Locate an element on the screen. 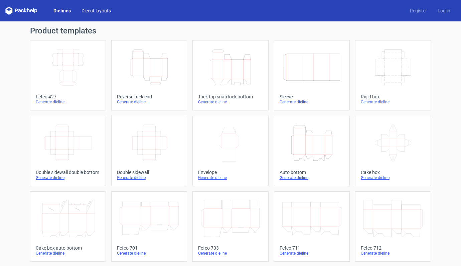  a: Log in is located at coordinates (444, 11).